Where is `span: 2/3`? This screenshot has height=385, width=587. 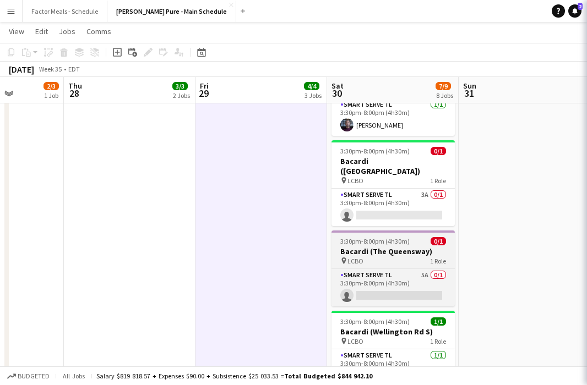
span: 2/3 is located at coordinates (51, 86).